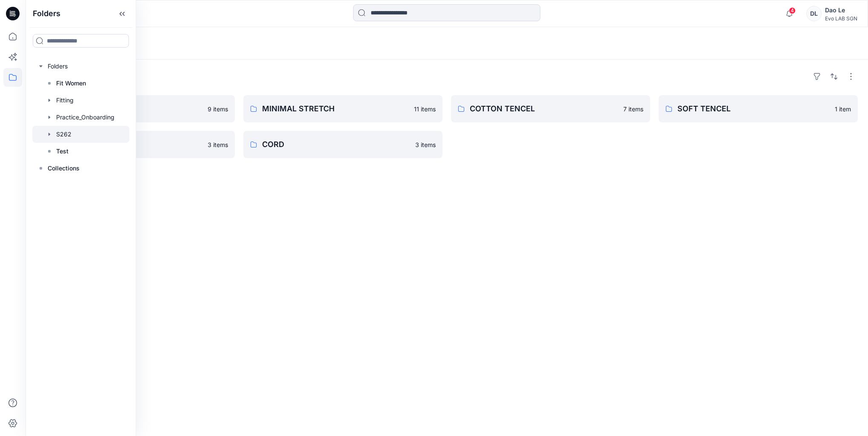  I want to click on p: Test, so click(62, 151).